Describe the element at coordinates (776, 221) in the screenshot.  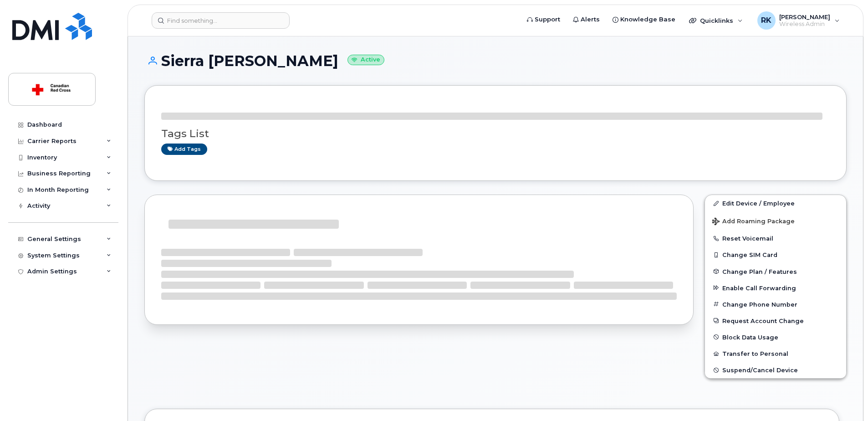
I see `button: Add Roaming Package` at that location.